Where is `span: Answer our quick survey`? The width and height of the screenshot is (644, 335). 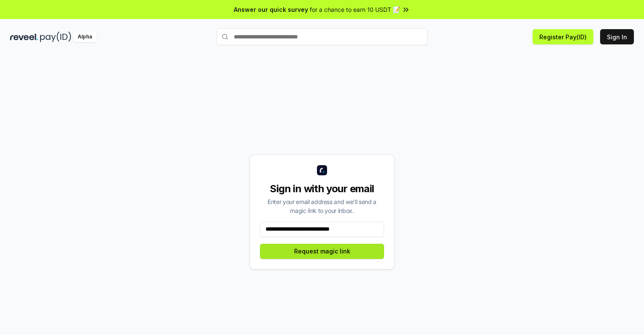
span: Answer our quick survey is located at coordinates (271, 9).